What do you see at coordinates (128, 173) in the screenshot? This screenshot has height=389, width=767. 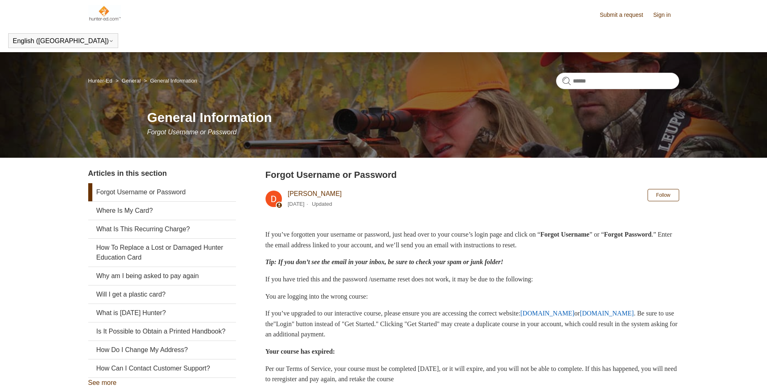 I see `span: Articles in this section` at bounding box center [128, 173].